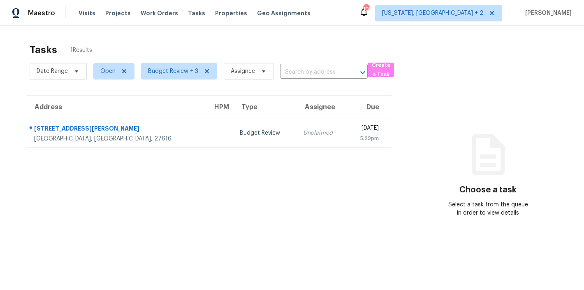  What do you see at coordinates (366, 9) in the screenshot?
I see `div: 101` at bounding box center [366, 9].